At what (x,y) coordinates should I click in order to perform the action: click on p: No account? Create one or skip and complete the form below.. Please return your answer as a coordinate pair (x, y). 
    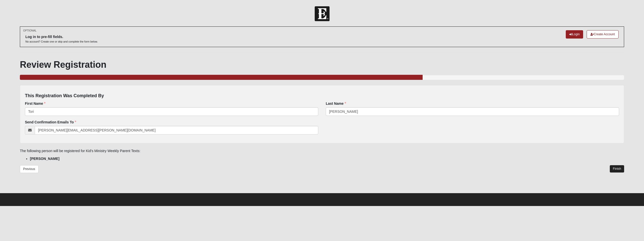
    Looking at the image, I should click on (62, 42).